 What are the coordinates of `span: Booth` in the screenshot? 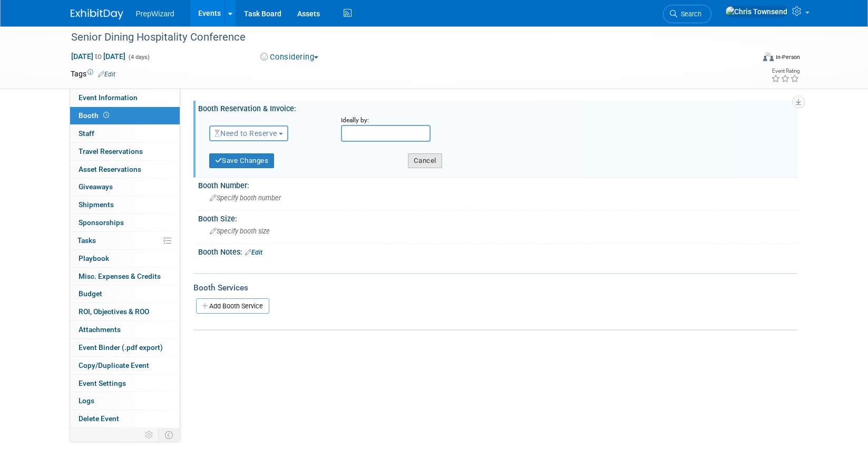 It's located at (95, 116).